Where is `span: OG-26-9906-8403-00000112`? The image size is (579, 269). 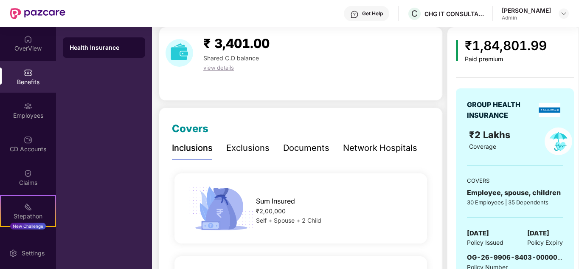 span: OG-26-9906-8403-00000112 is located at coordinates (518, 257).